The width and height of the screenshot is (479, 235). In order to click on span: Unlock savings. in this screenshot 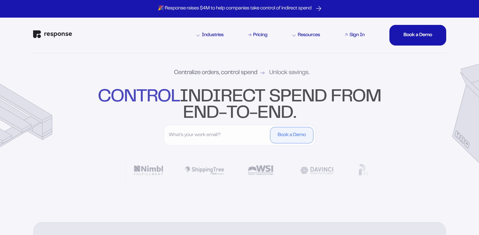, I will do `click(289, 73)`.